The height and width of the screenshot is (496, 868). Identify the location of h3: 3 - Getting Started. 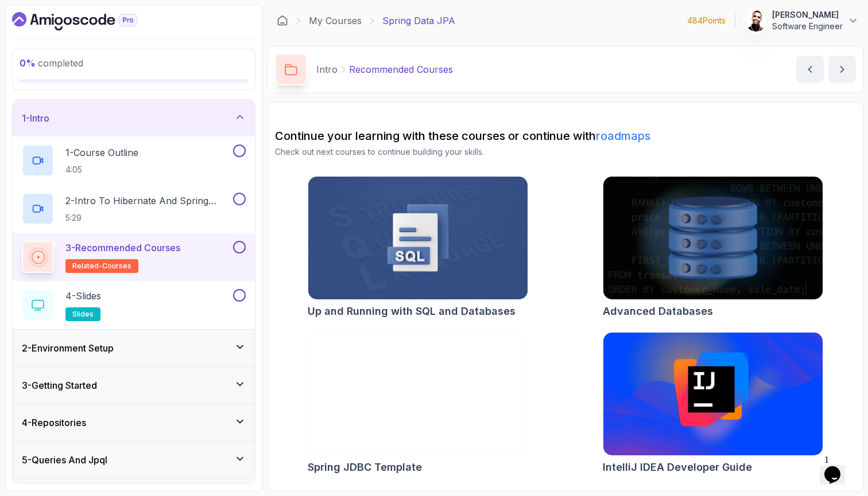
(59, 385).